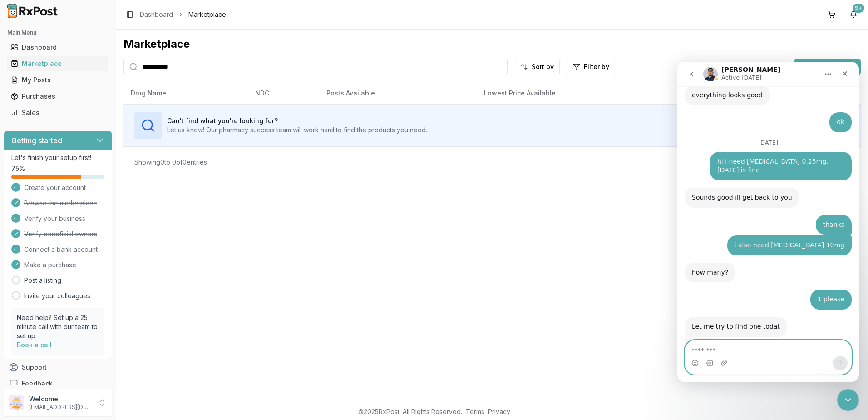  Describe the element at coordinates (33, 11) in the screenshot. I see `img: RxPost Logo` at that location.